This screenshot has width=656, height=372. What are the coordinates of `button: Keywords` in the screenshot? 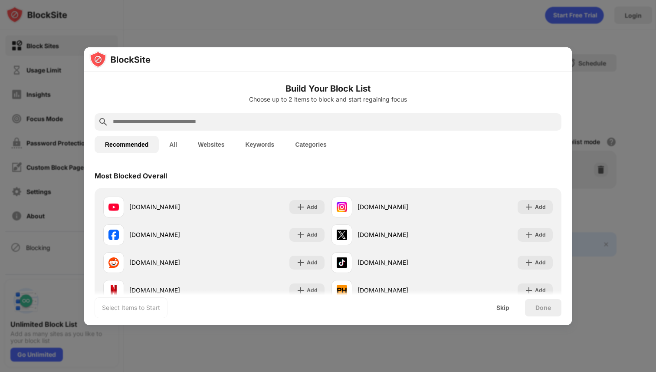 It's located at (260, 145).